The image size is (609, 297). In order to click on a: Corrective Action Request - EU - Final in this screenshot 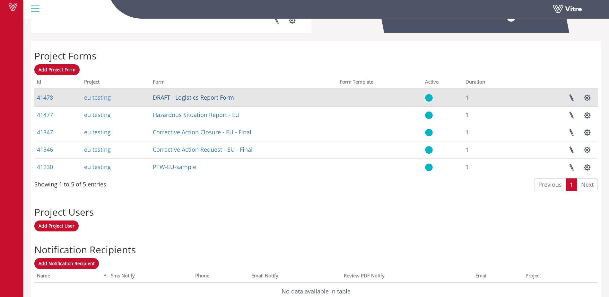, I will do `click(203, 149)`.